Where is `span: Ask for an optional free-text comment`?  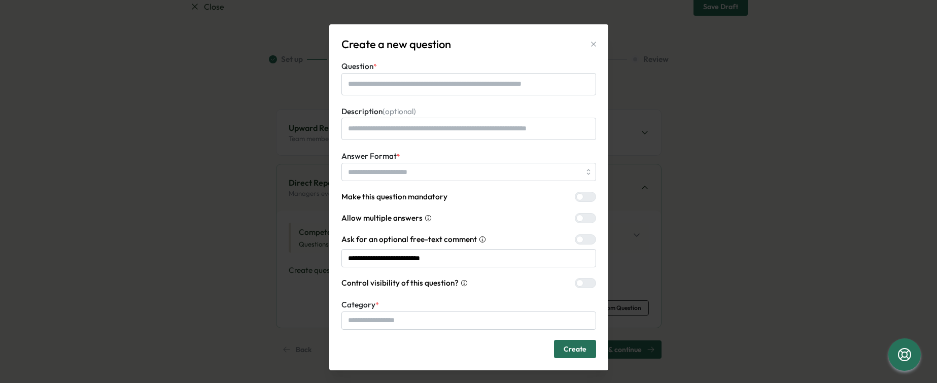
span: Ask for an optional free-text comment is located at coordinates (409, 239).